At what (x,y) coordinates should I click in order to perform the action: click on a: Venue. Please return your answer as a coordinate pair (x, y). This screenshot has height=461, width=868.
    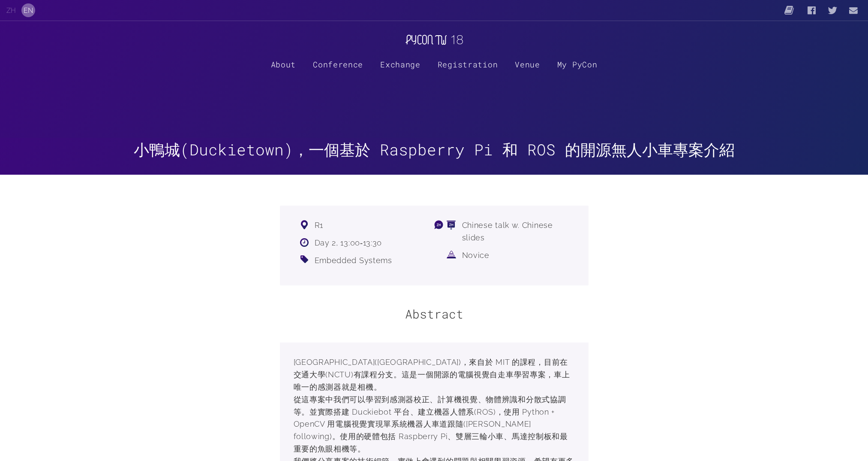
    Looking at the image, I should click on (528, 64).